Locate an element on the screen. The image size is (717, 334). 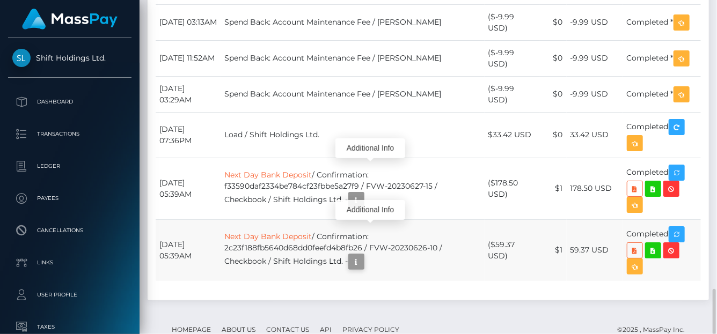
td: ($59.37 USD) is located at coordinates (512, 250).